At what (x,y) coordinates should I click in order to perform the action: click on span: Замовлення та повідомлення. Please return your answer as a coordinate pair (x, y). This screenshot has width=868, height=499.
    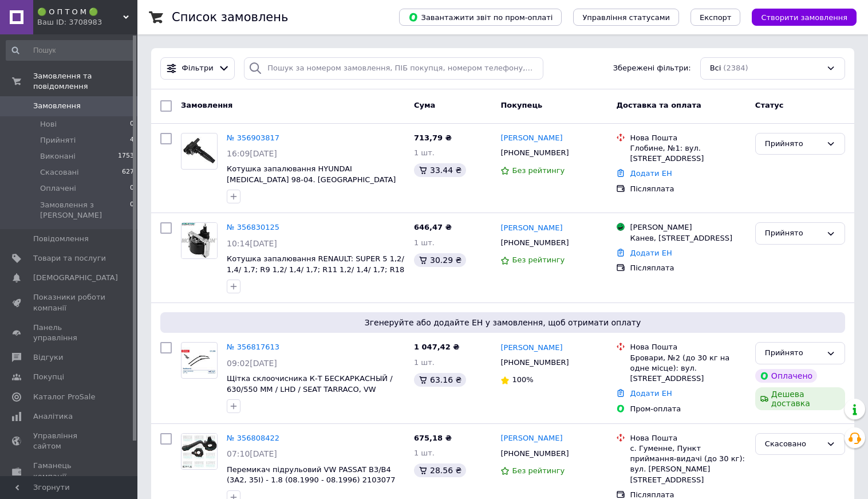
    Looking at the image, I should click on (85, 81).